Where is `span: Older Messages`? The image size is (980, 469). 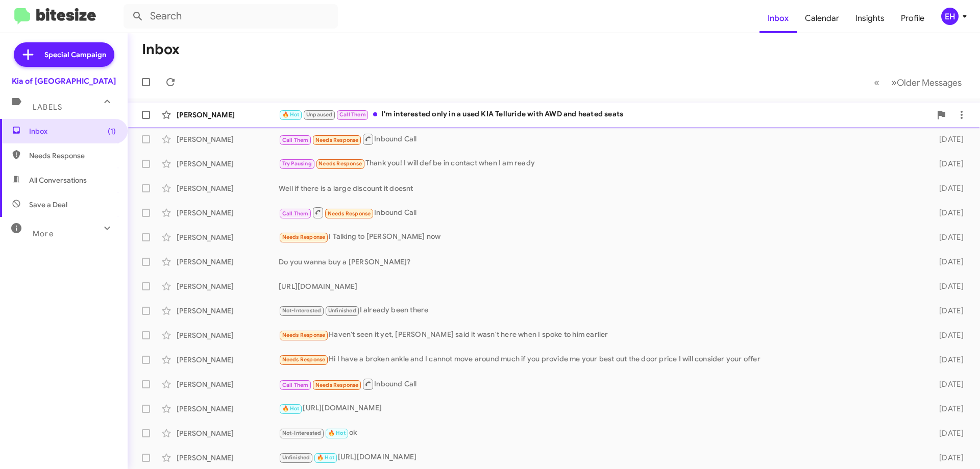
span: Older Messages is located at coordinates (928, 83).